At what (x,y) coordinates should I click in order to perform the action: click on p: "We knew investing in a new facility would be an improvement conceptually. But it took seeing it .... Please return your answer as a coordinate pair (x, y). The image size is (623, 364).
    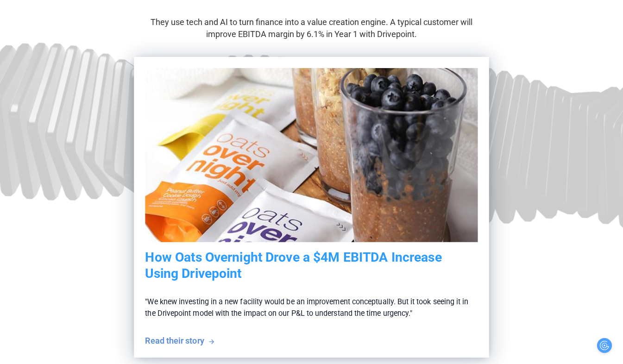
    Looking at the image, I should click on (312, 307).